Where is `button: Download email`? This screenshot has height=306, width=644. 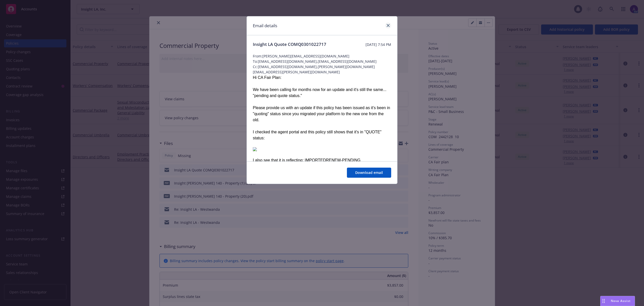
button: Download email is located at coordinates (369, 173).